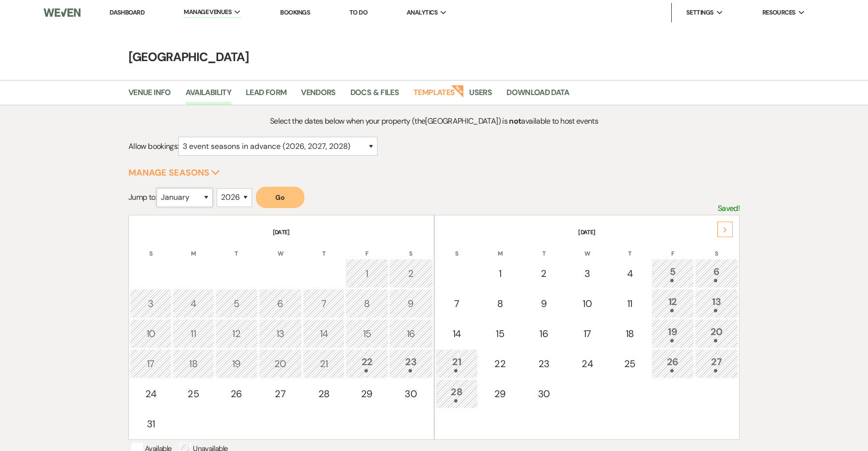 This screenshot has width=868, height=451. Describe the element at coordinates (174, 173) in the screenshot. I see `button: Manage Seasons` at that location.